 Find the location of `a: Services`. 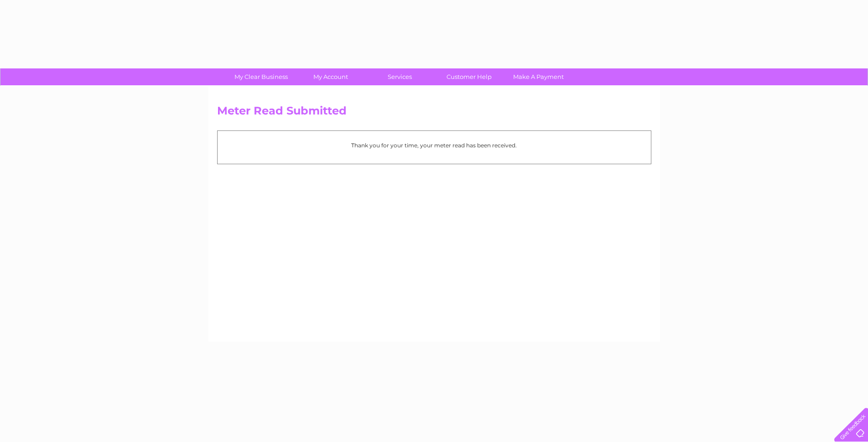

a: Services is located at coordinates (400, 77).